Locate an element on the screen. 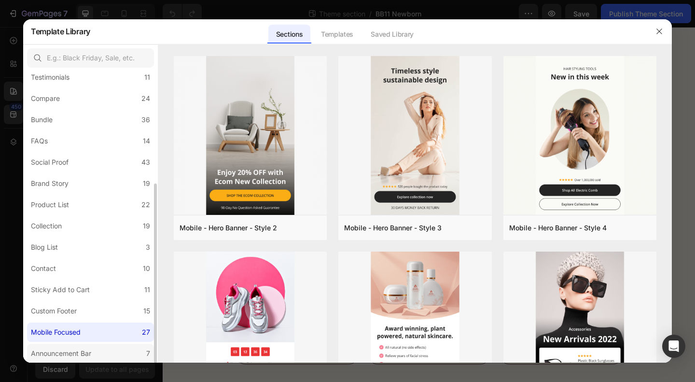  div: Testimonials is located at coordinates (50, 77).